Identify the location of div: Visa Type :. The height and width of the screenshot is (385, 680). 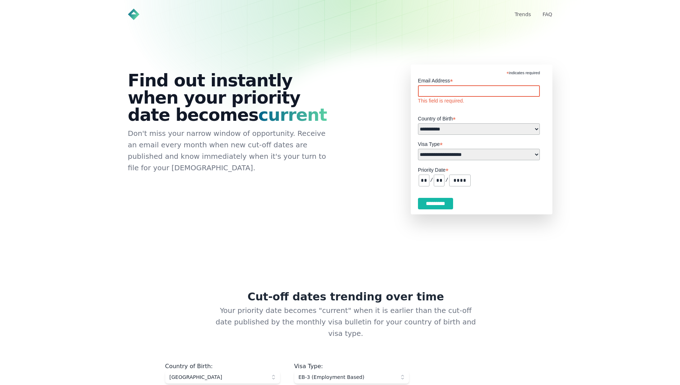
(352, 367).